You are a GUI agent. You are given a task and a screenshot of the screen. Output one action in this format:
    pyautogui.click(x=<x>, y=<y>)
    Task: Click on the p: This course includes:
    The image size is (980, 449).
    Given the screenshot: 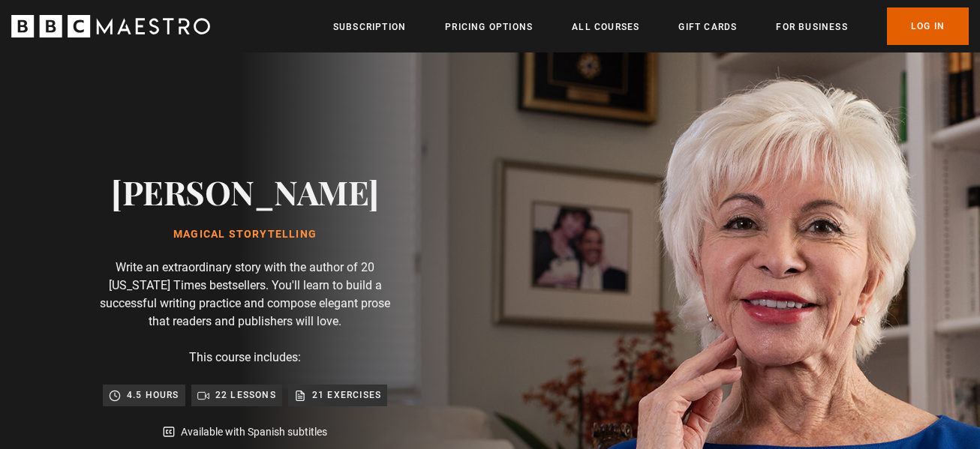 What is the action you would take?
    pyautogui.click(x=244, y=358)
    